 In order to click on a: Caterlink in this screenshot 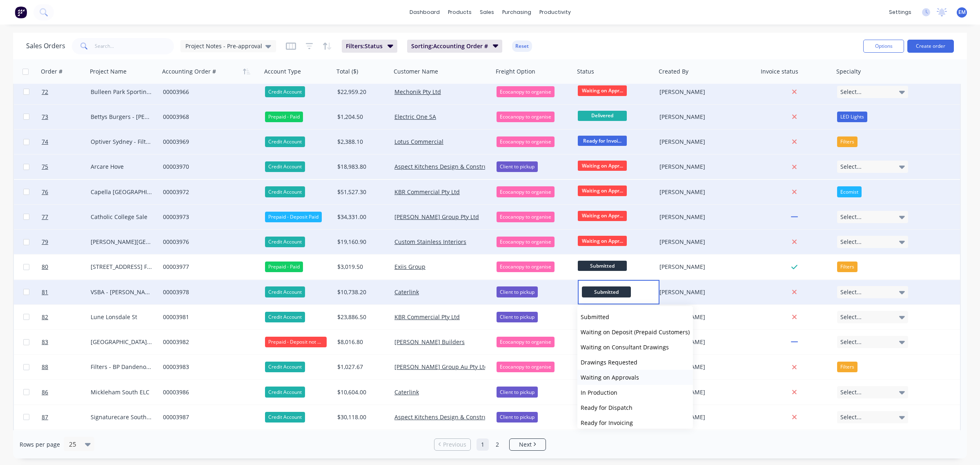, I will do `click(407, 391)`.